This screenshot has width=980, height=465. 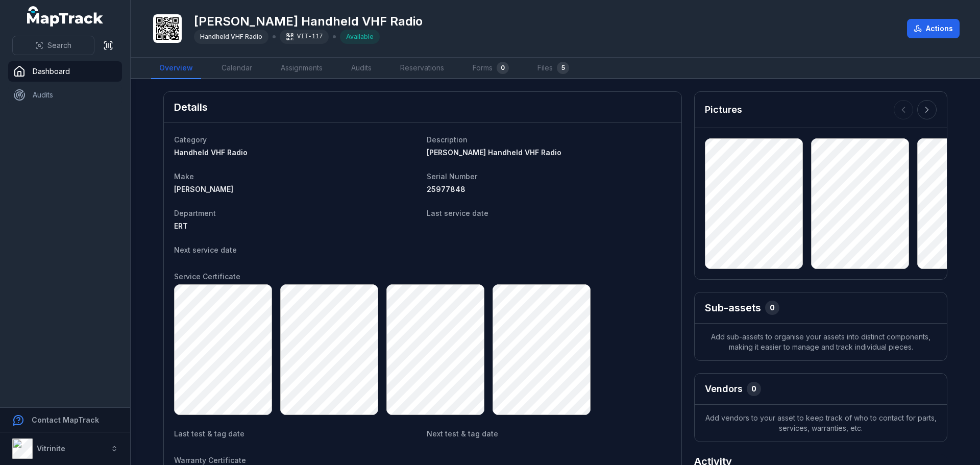 What do you see at coordinates (732, 308) in the screenshot?
I see `h2: Sub-assets` at bounding box center [732, 308].